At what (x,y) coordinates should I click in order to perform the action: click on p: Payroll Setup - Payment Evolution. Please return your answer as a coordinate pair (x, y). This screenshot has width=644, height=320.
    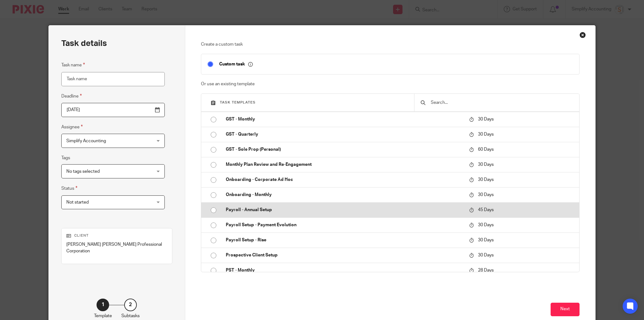
    Looking at the image, I should click on (344, 225).